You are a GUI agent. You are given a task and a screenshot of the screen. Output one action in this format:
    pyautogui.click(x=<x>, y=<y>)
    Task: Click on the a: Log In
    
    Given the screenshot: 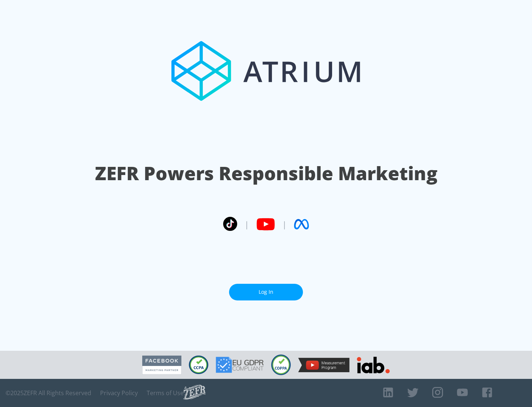 What is the action you would take?
    pyautogui.click(x=266, y=292)
    